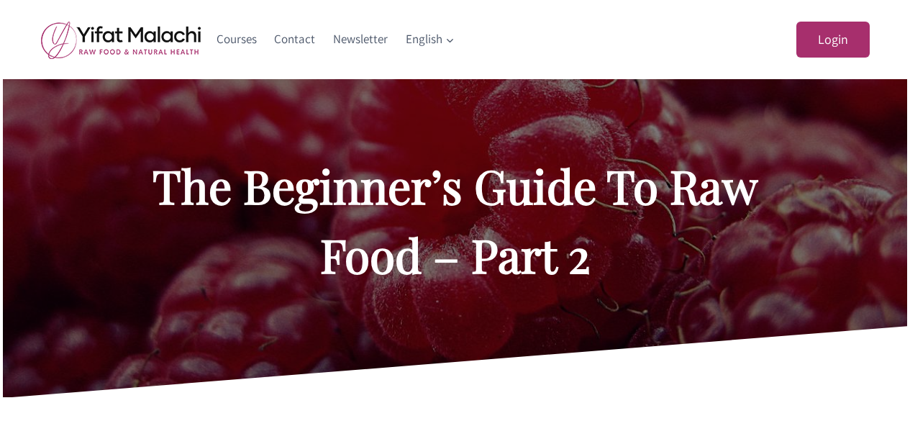  I want to click on a: English, so click(429, 40).